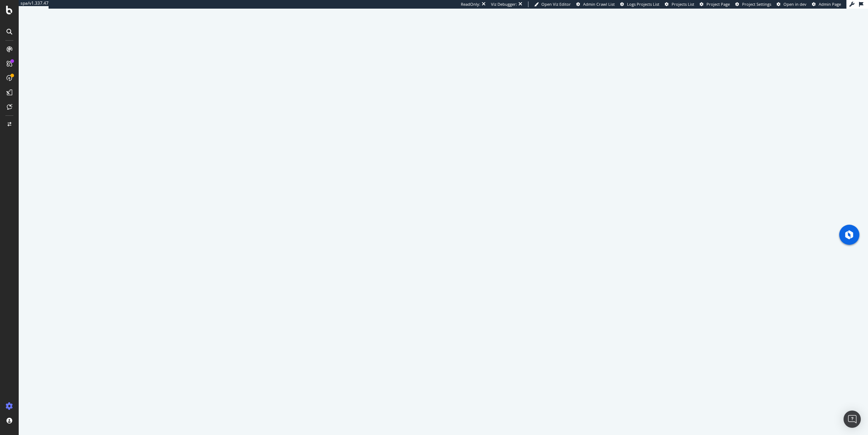 The width and height of the screenshot is (868, 435). I want to click on a: Admin Crawl List, so click(595, 4).